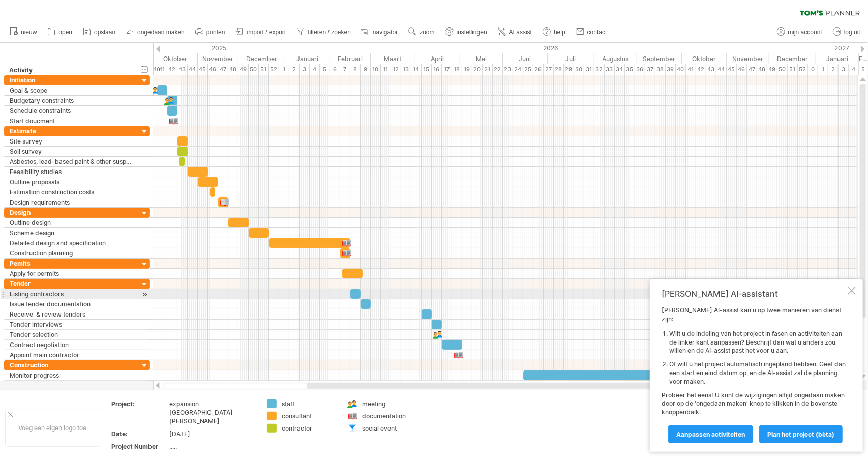 This screenshot has width=868, height=457. What do you see at coordinates (650, 69) in the screenshot?
I see `div: 37` at bounding box center [650, 69].